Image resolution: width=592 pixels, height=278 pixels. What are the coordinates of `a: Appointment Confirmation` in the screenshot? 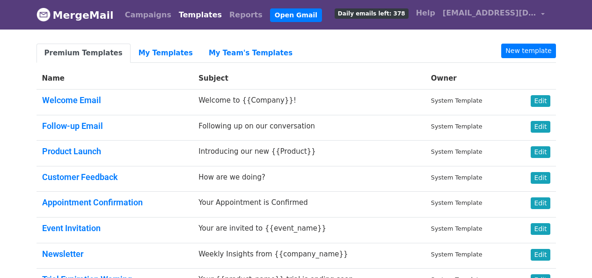 It's located at (92, 202).